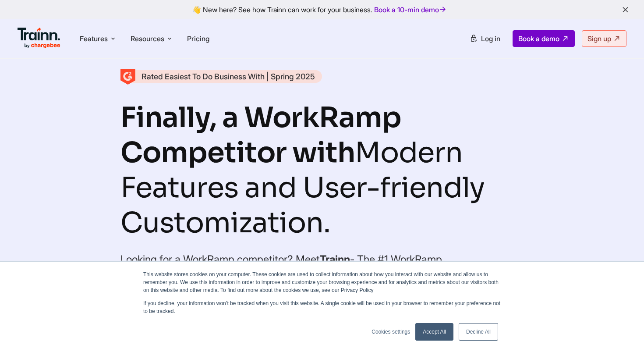 This screenshot has width=644, height=352. Describe the element at coordinates (322, 282) in the screenshot. I see `p: This website stores cookies on your computer. These cookies are used to collect information about...` at that location.